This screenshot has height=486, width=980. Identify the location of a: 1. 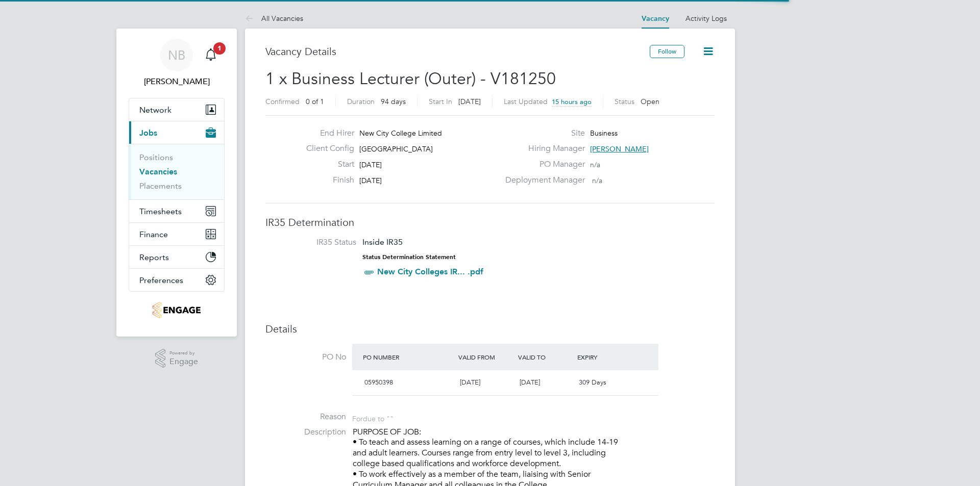
(211, 55).